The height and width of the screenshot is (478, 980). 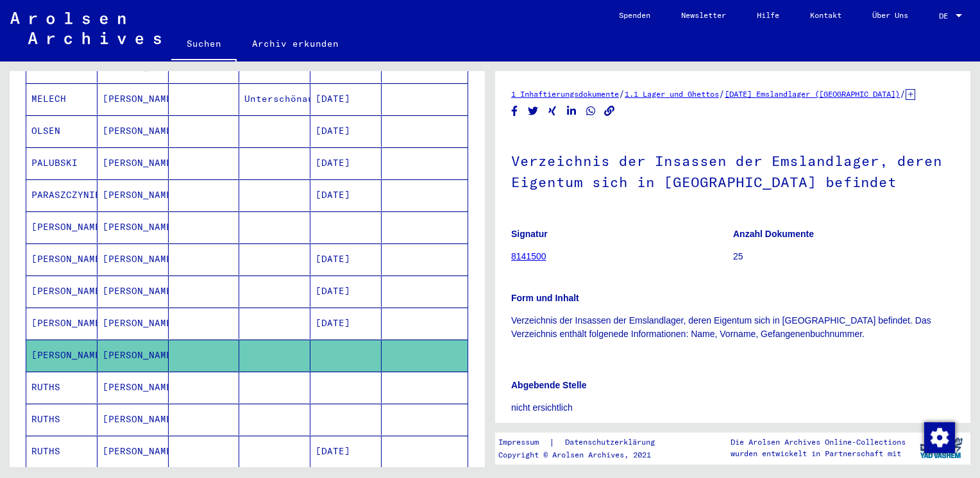 What do you see at coordinates (549, 385) in the screenshot?
I see `b: Abgebende Stelle` at bounding box center [549, 385].